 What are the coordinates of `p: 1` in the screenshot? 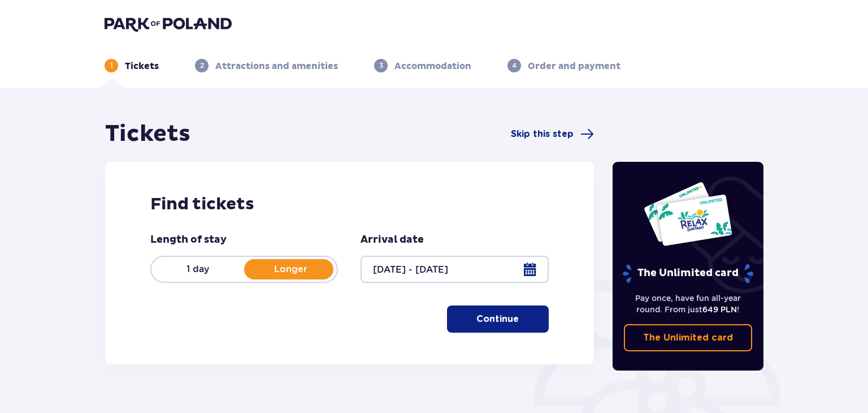 It's located at (111, 66).